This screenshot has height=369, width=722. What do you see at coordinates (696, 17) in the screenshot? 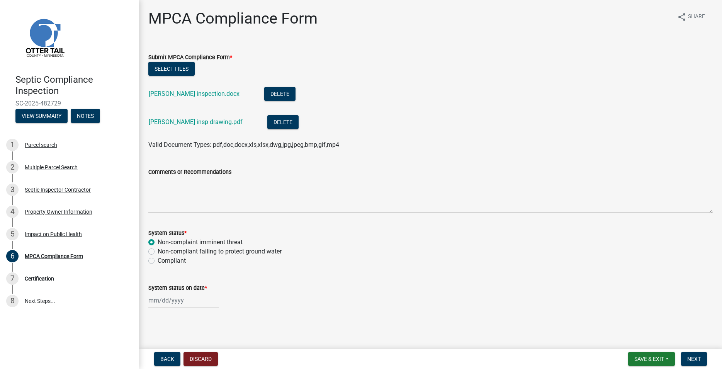
I see `span: Share` at bounding box center [696, 17].